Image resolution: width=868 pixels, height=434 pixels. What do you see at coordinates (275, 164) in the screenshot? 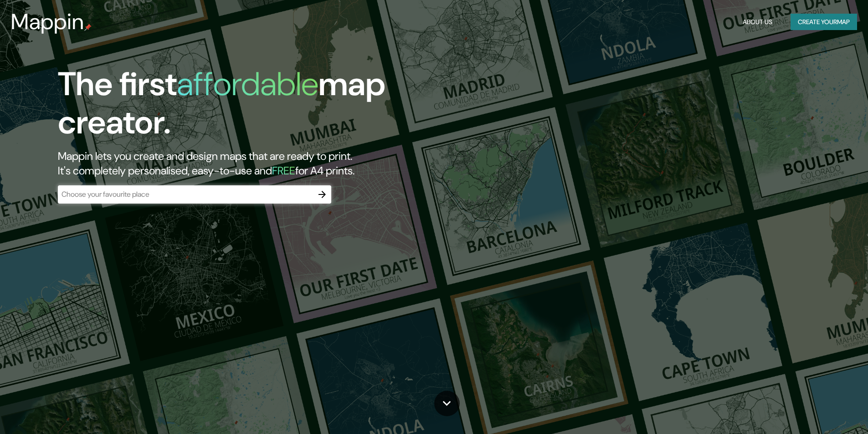
I see `h2: Mappin lets you create and design maps that are ready to print. It's completely personalised, eas...` at bounding box center [275, 164].